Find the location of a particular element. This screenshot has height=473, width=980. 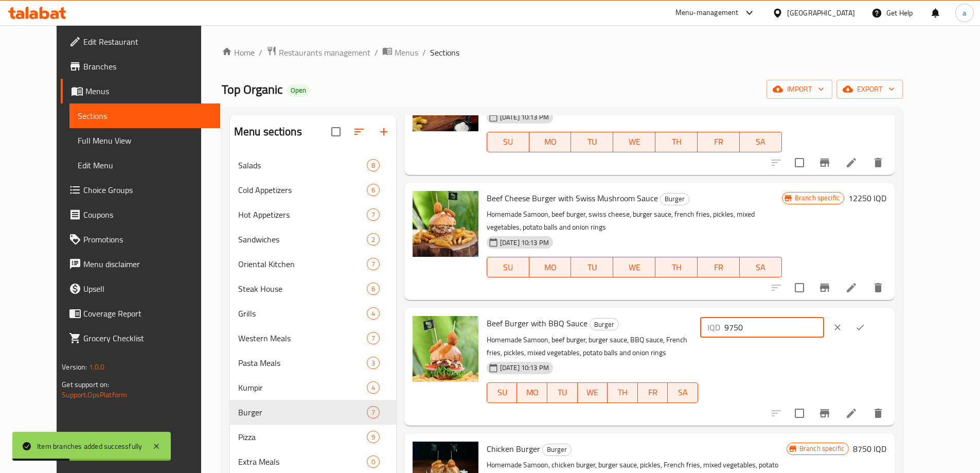

h6: 8750 IQD is located at coordinates (870, 449).